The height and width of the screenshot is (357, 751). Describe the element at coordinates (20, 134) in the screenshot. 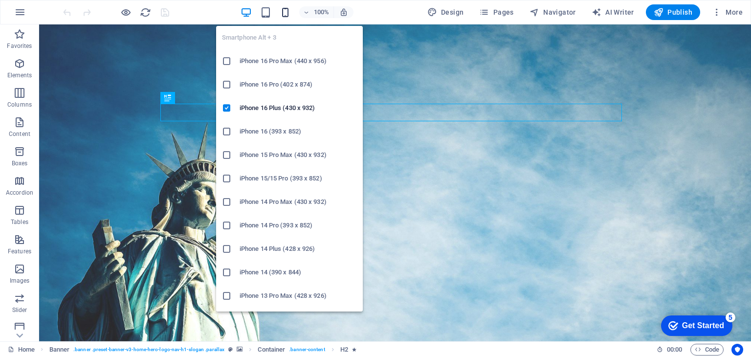

I see `p: Content` at that location.